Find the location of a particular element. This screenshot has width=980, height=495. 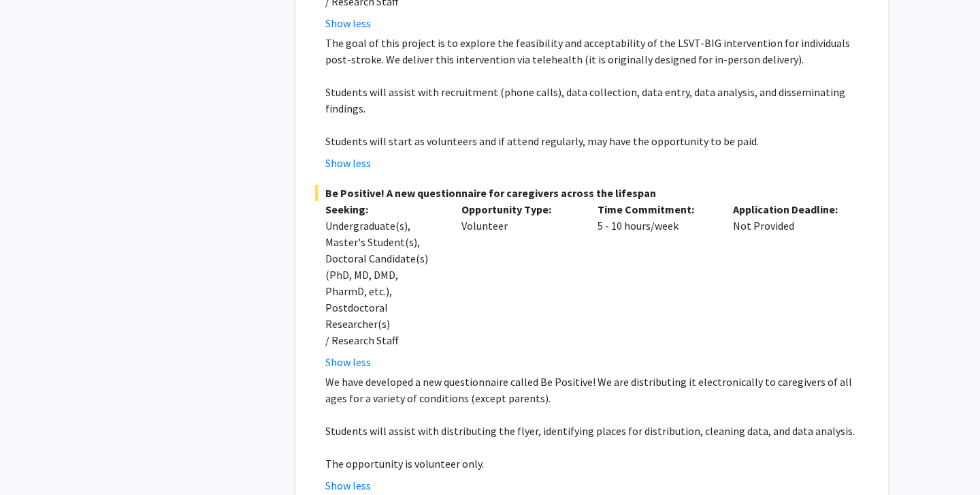

p: Opportunity Type: is located at coordinates (520, 209).